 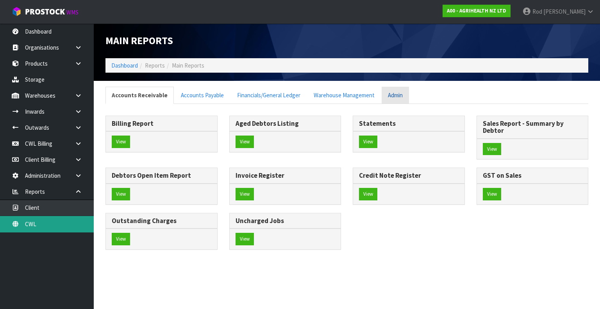 I want to click on h3: Statements, so click(x=409, y=123).